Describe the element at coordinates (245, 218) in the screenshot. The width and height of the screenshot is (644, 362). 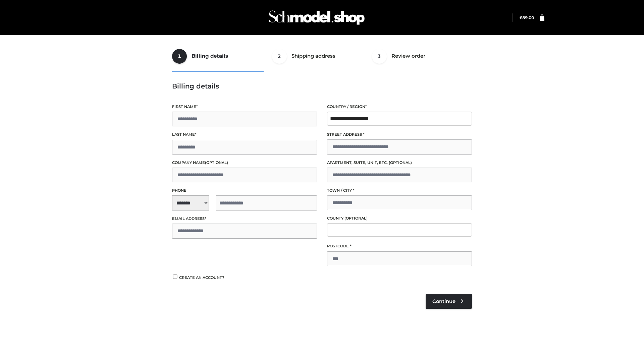
I see `label: Email address` at that location.